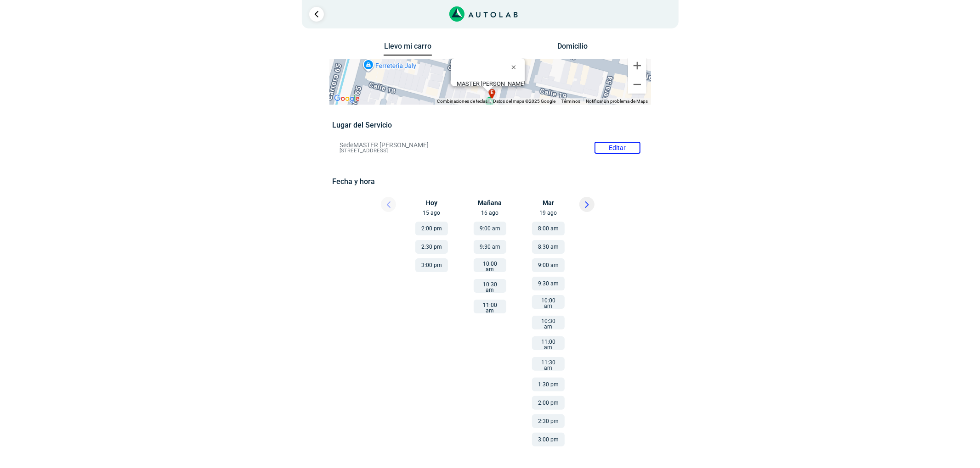 The image size is (980, 468). What do you see at coordinates (347, 99) in the screenshot?
I see `a: Abre esta zona en Google Maps (se abre en una nueva ventana)` at bounding box center [347, 99].